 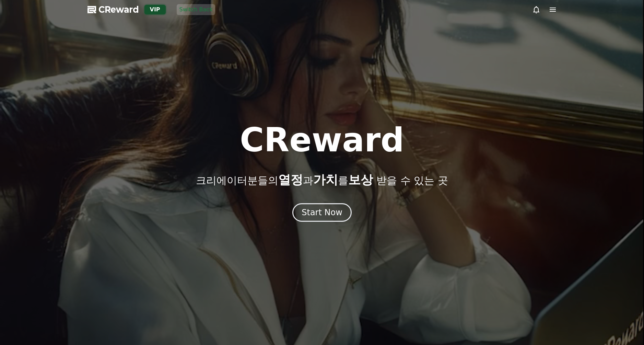 What do you see at coordinates (361, 180) in the screenshot?
I see `span: 보상` at bounding box center [361, 180].